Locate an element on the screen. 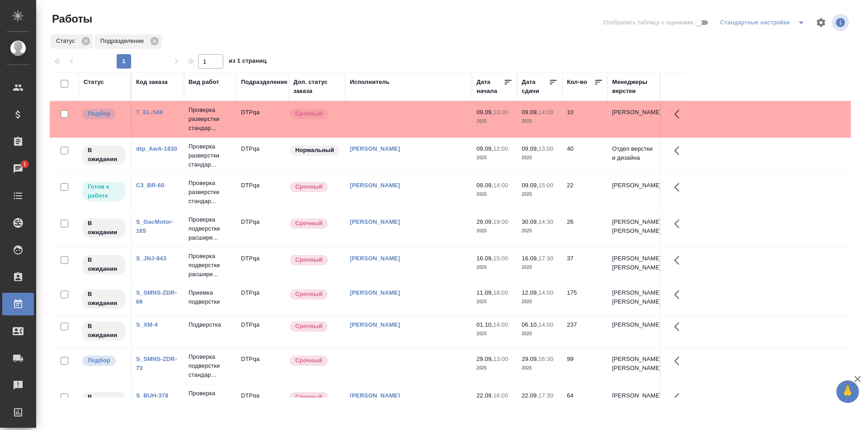  p: 12.09, is located at coordinates (530, 292).